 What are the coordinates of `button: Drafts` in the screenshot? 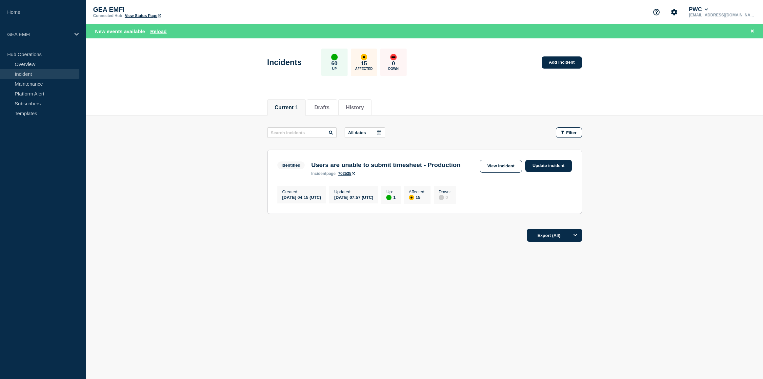 It's located at (322, 108).